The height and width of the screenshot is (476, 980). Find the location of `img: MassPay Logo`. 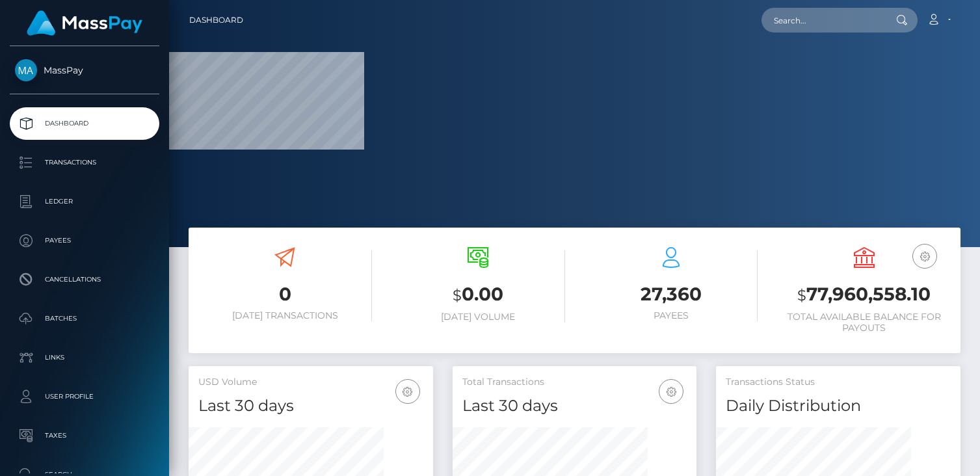

img: MassPay Logo is located at coordinates (85, 23).